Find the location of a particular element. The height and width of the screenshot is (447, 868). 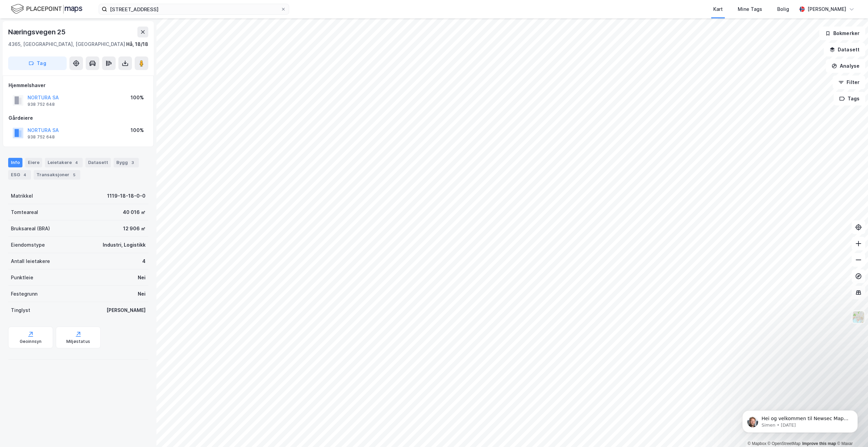

button: Datasett is located at coordinates (845, 49).